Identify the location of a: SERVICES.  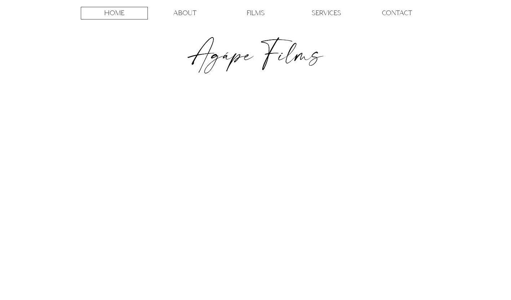
(327, 13).